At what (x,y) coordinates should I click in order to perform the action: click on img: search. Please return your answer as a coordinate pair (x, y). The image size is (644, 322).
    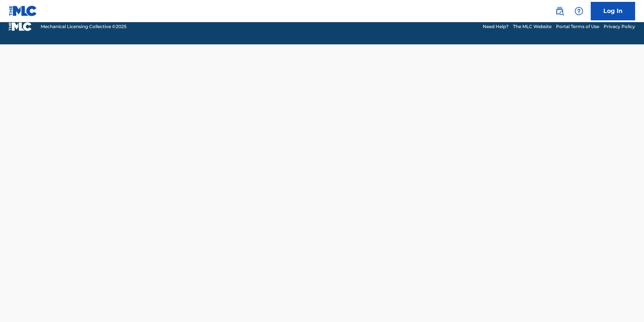
    Looking at the image, I should click on (559, 11).